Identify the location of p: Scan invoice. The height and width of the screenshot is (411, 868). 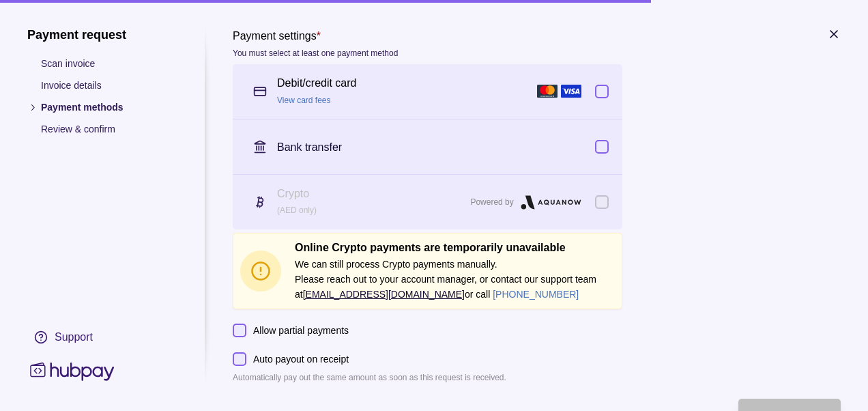
(109, 63).